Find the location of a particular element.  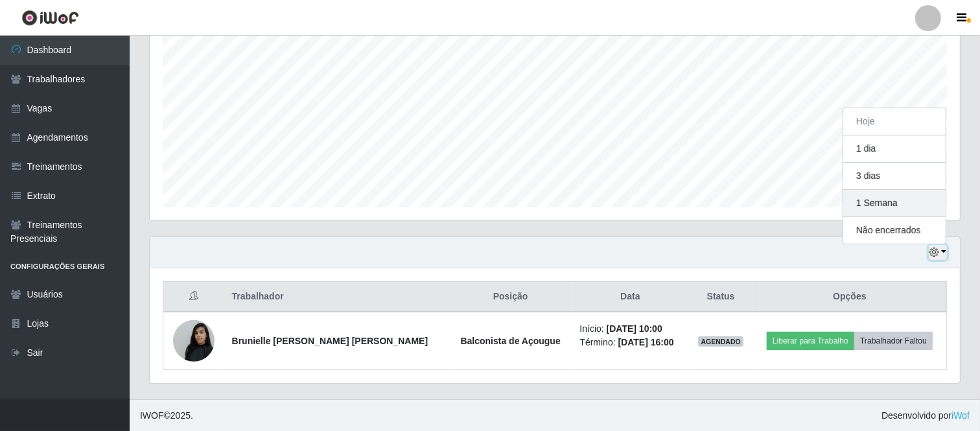

button: Não encerrados is located at coordinates (895, 231).